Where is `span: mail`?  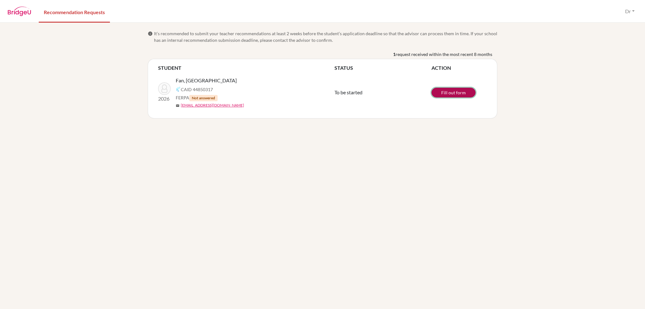
span: mail is located at coordinates (178, 106).